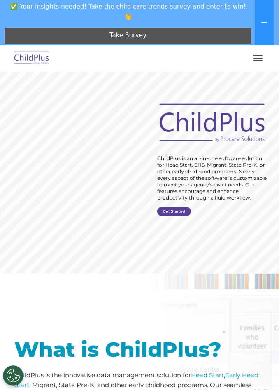 This screenshot has width=279, height=390. Describe the element at coordinates (207, 375) in the screenshot. I see `a: Head Start` at that location.